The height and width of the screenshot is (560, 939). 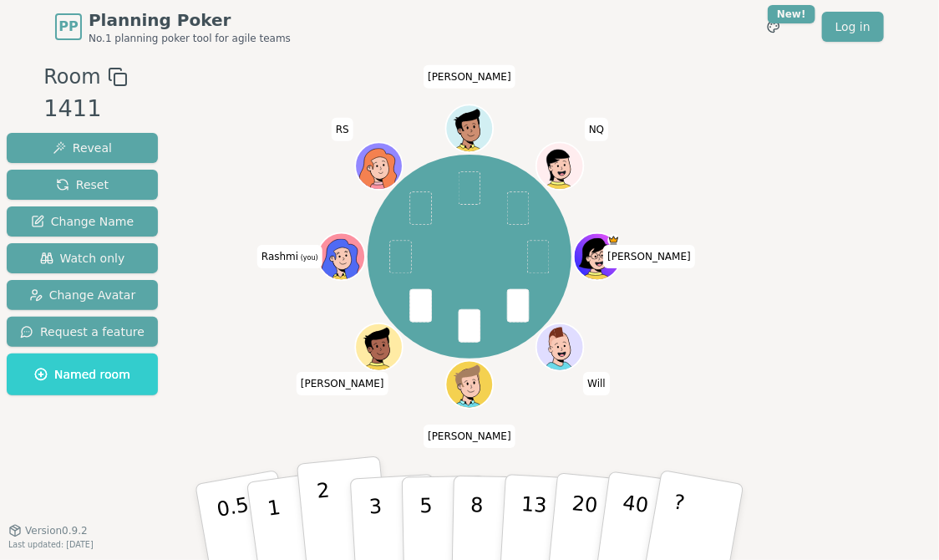 I want to click on a: PPPlanning PokerNo.1 planning poker tool for agile teams, so click(x=173, y=27).